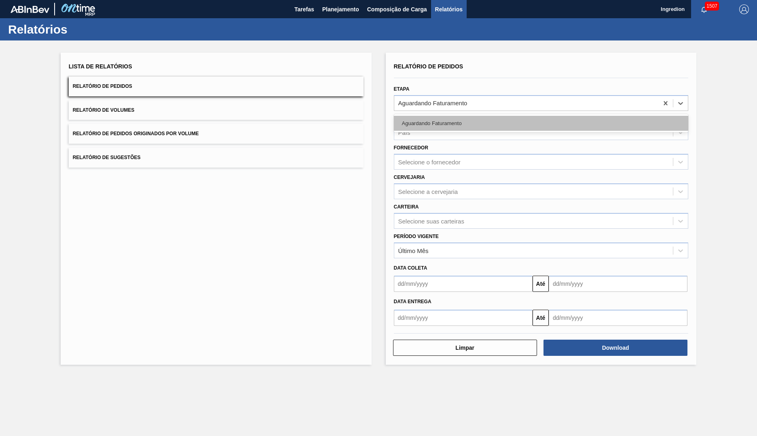  I want to click on span: Relatórios, so click(449, 9).